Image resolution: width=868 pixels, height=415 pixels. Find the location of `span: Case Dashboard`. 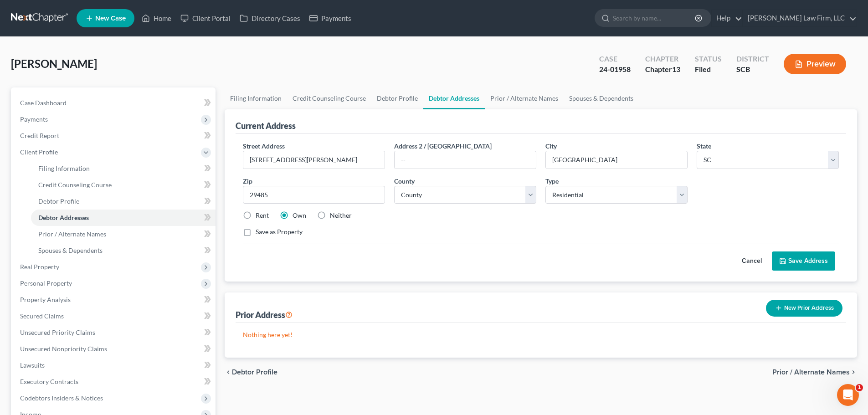

span: Case Dashboard is located at coordinates (43, 102).